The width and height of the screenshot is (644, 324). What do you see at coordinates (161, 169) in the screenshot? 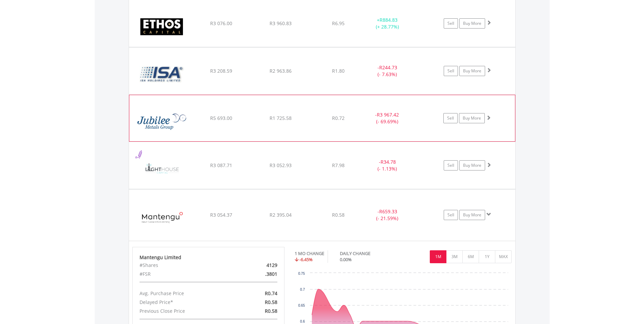
I see `img: EQU.ZA.LTE.png` at bounding box center [161, 169].